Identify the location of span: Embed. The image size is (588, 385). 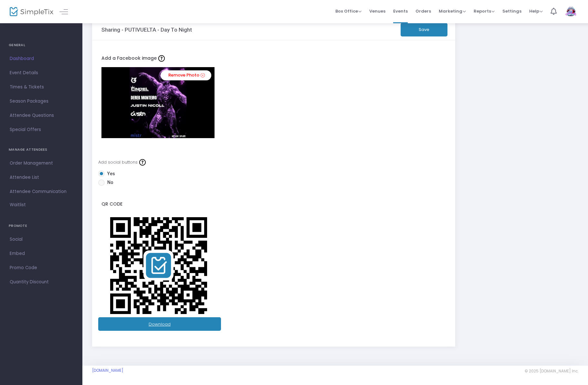
(41, 254).